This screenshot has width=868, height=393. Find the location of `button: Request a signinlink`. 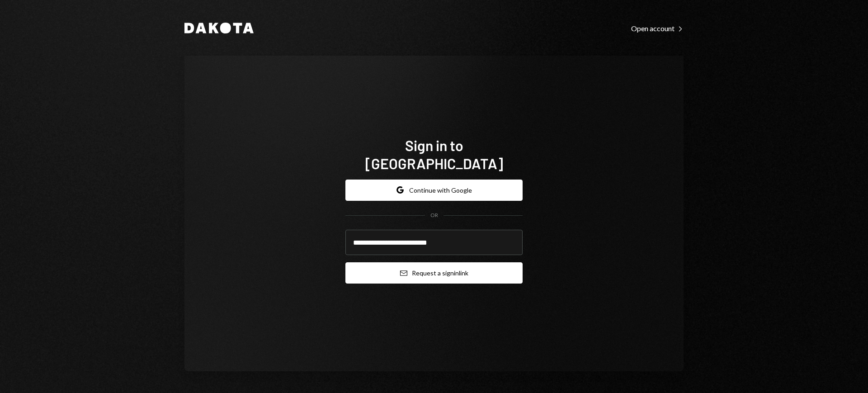

button: Request a signinlink is located at coordinates (434, 273).